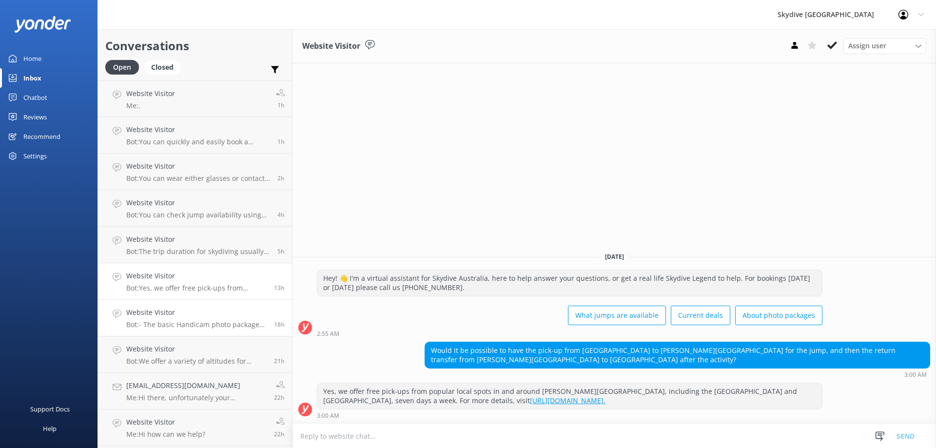 Image resolution: width=936 pixels, height=448 pixels. What do you see at coordinates (701, 316) in the screenshot?
I see `button: Current deals` at bounding box center [701, 316].